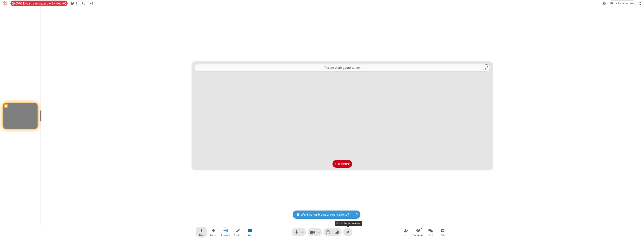  I want to click on button: Audio settings, so click(303, 232).